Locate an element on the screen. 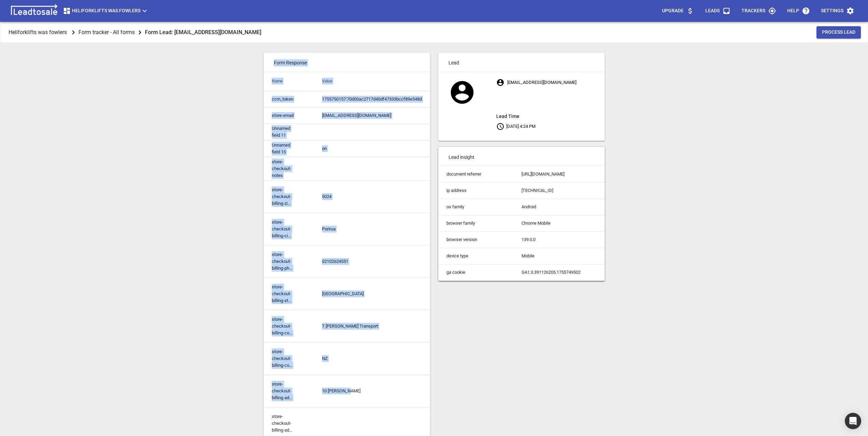  td: browser version is located at coordinates (475, 239).